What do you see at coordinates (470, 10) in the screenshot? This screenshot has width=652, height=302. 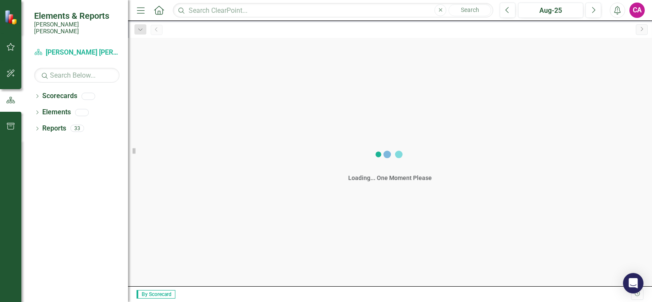 I see `span: Search` at bounding box center [470, 10].